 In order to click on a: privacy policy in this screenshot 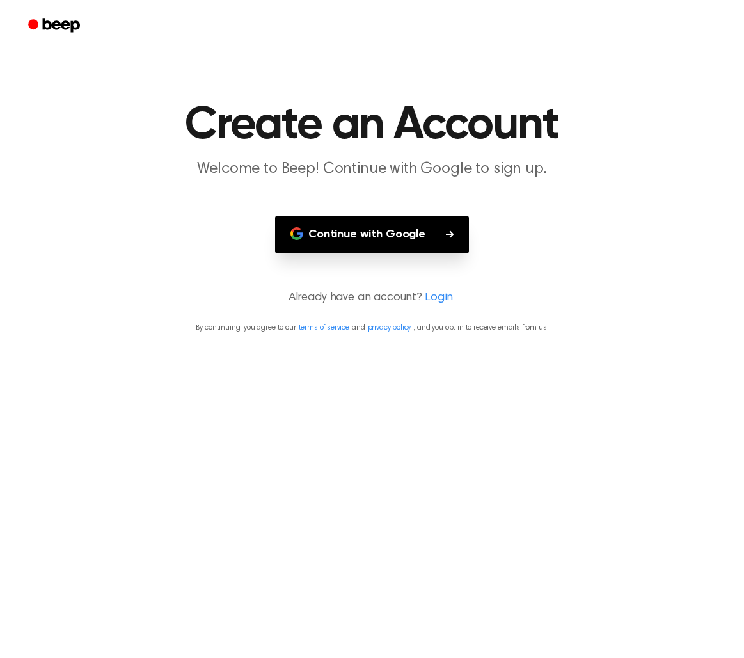, I will do `click(390, 328)`.